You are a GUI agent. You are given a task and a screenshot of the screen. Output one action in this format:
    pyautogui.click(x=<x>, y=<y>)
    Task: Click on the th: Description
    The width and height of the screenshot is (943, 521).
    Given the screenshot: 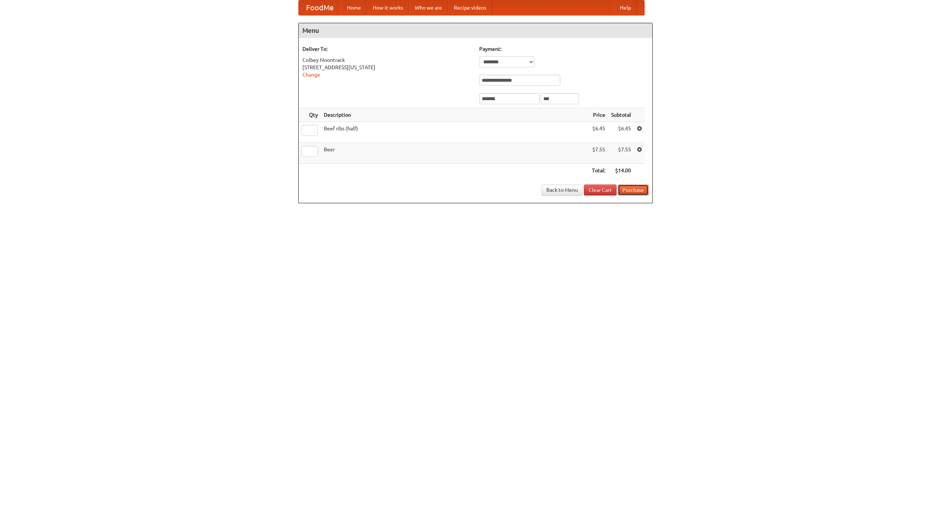 What is the action you would take?
    pyautogui.click(x=455, y=115)
    